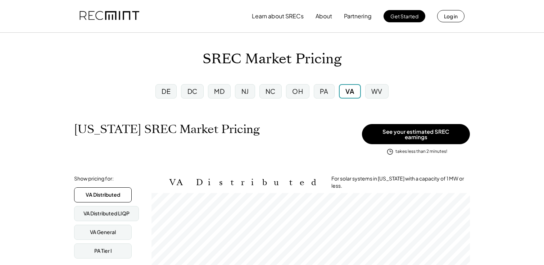 This screenshot has height=265, width=544. What do you see at coordinates (107, 214) in the screenshot?
I see `div: VA Distributed LIQP` at bounding box center [107, 214].